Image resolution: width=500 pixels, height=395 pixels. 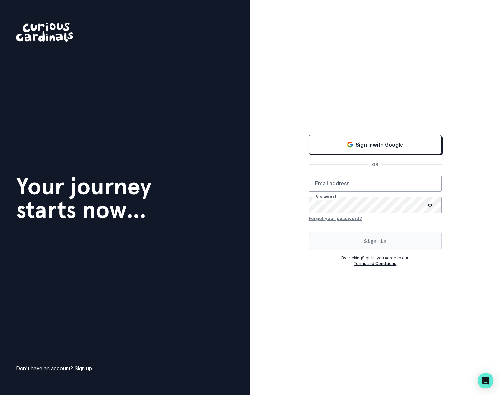 I want to click on div: Open Intercom Messenger, so click(x=485, y=381).